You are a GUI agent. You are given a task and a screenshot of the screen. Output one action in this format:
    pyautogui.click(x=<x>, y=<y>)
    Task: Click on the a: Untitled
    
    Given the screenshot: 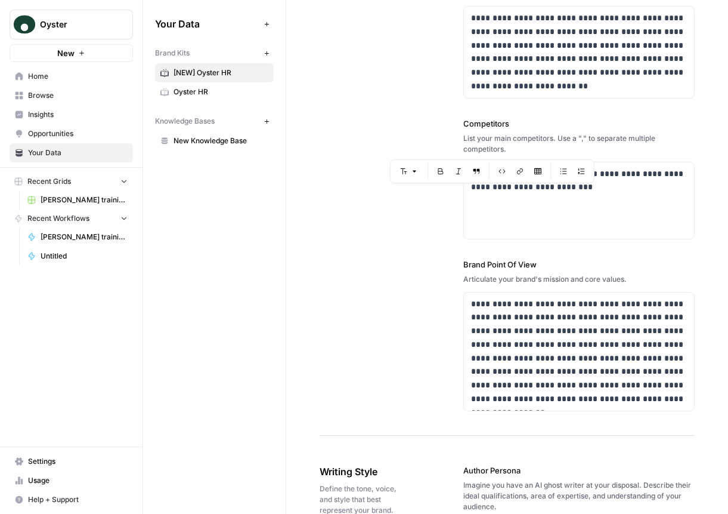 What is the action you would take?
    pyautogui.click(x=78, y=256)
    